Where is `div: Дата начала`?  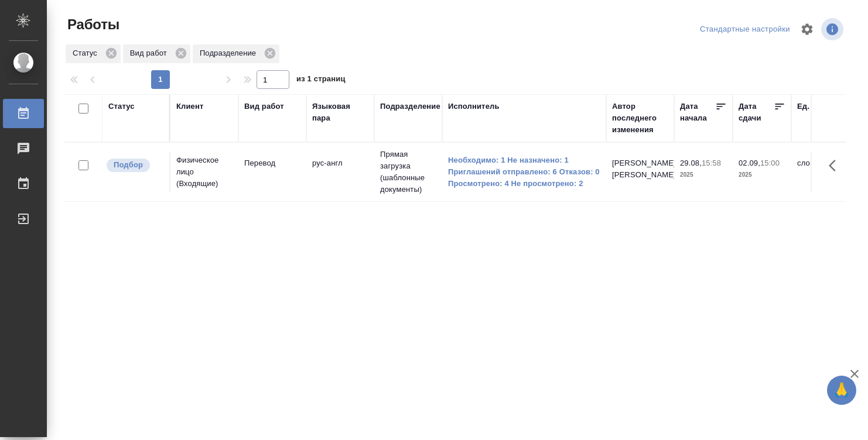 div: Дата начала is located at coordinates (697, 112).